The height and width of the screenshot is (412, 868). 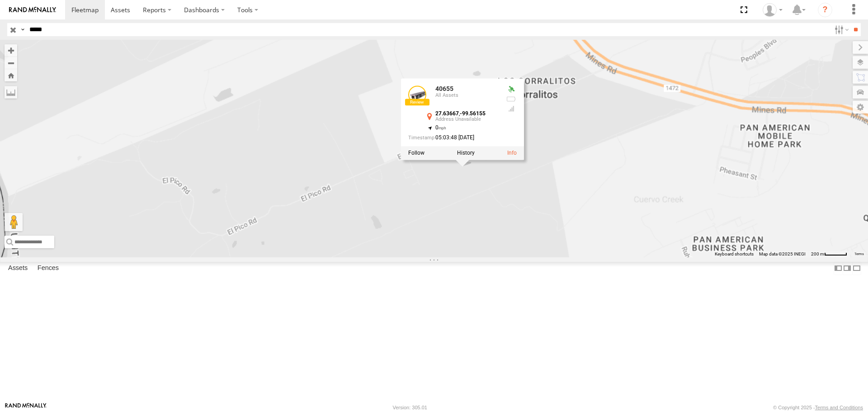 I want to click on button: Drag Pegman onto the map to open Street View, so click(x=13, y=222).